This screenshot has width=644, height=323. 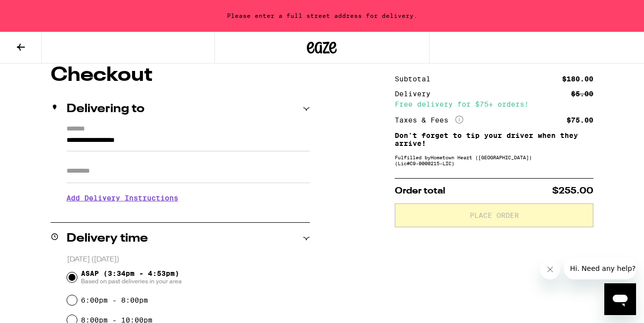 What do you see at coordinates (131, 281) in the screenshot?
I see `span: Based on past deliveries in your area` at bounding box center [131, 281].